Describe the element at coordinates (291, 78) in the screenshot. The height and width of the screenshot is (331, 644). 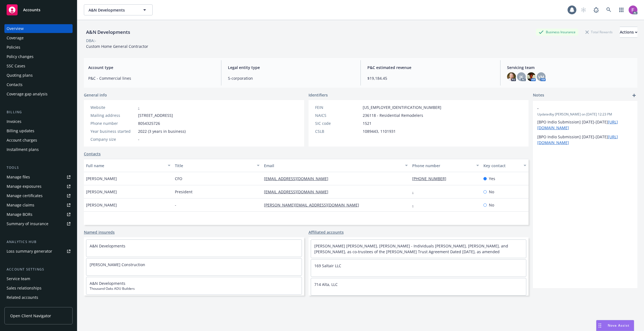
I see `span: S-corporation` at that location.